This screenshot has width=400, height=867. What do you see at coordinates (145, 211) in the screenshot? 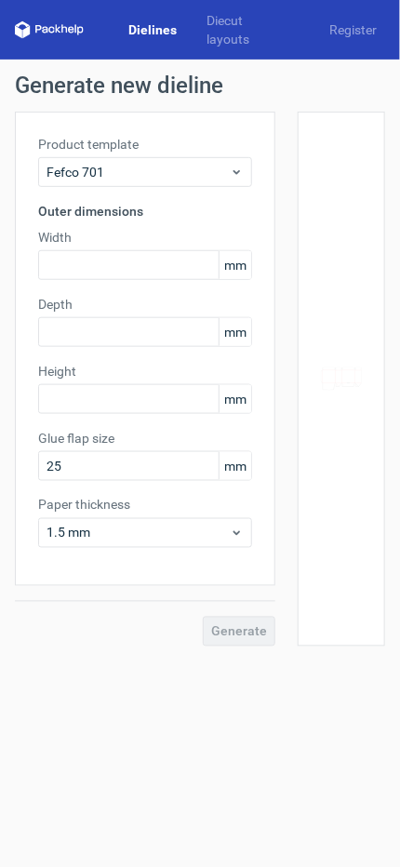
I see `h3: Outer dimensions` at bounding box center [145, 211].